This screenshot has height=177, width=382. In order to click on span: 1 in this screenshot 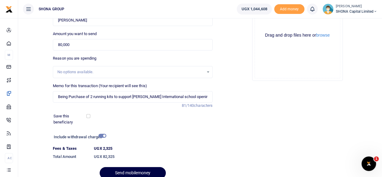, I will do `click(377, 159)`.